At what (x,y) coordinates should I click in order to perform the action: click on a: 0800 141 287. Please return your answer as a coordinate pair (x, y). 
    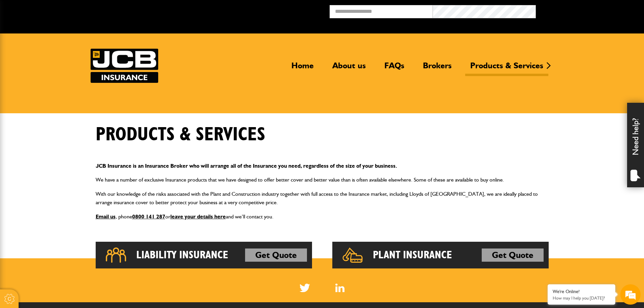
    Looking at the image, I should click on (149, 216).